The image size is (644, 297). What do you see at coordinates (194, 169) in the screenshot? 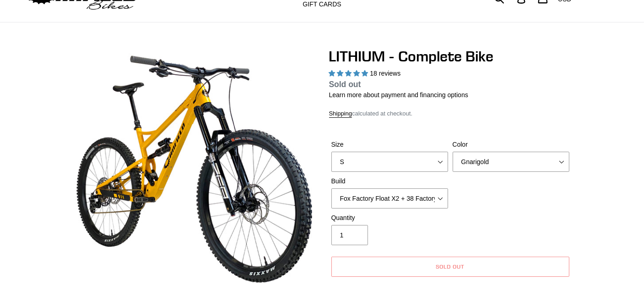
I see `img: LITHIUM - Complete Bike` at bounding box center [194, 169].